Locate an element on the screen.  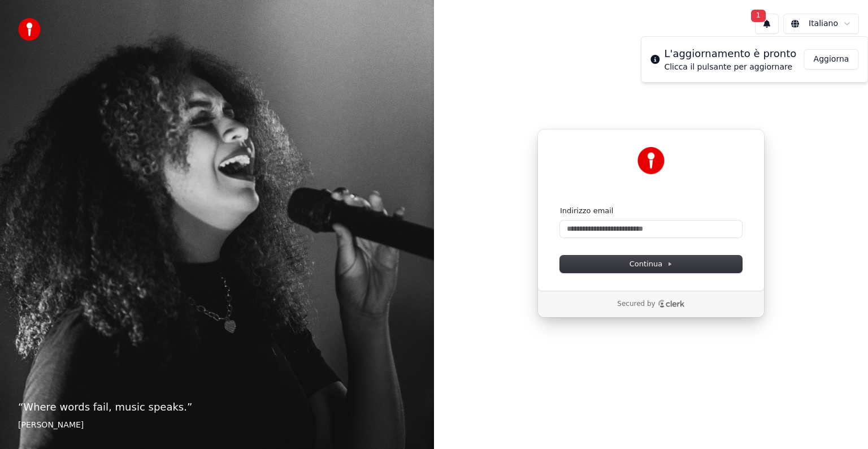
span: 1 is located at coordinates (758, 16).